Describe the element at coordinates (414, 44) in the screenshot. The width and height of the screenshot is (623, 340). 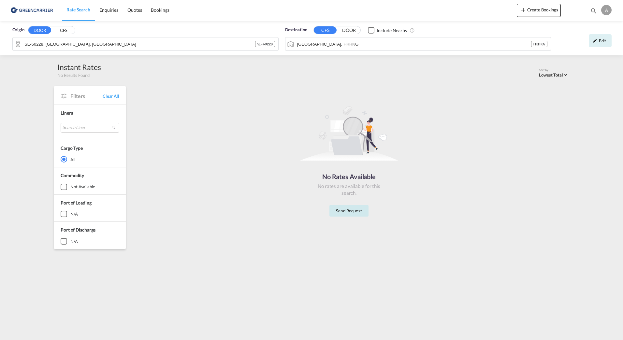
I see `input: Search by Port` at that location.